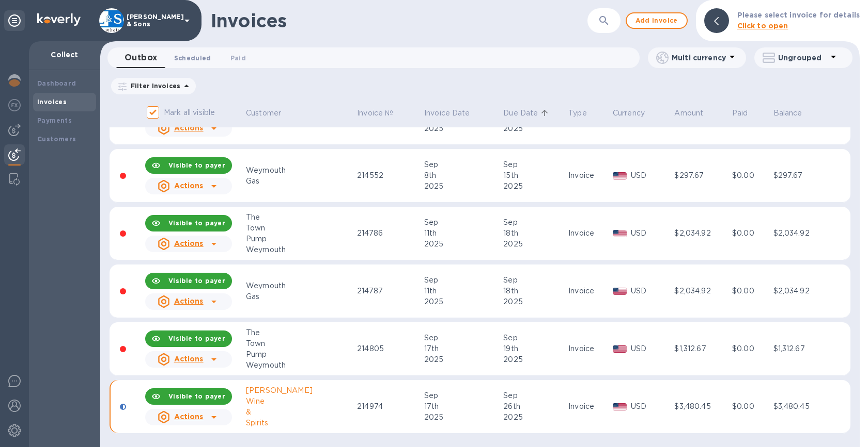 The height and width of the screenshot is (447, 868). Describe the element at coordinates (695, 113) in the screenshot. I see `span: Amount` at that location.